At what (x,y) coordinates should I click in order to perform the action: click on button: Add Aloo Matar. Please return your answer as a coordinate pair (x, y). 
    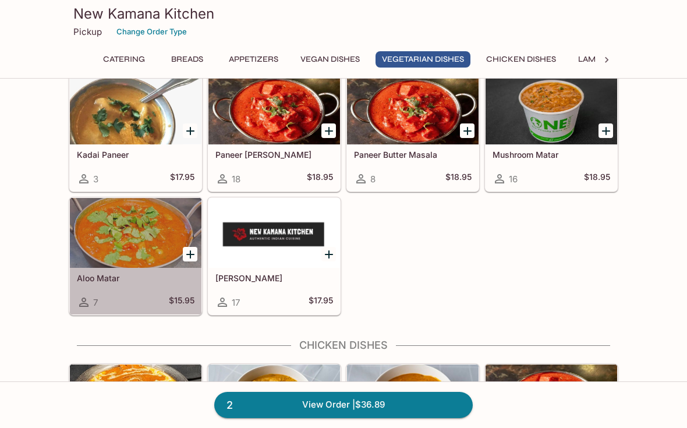
    Looking at the image, I should click on (190, 254).